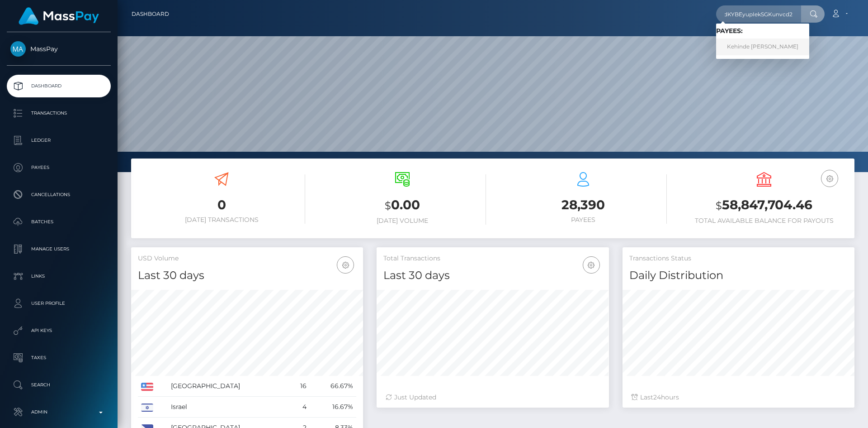  Describe the element at coordinates (59, 249) in the screenshot. I see `a: Manage Users` at that location.